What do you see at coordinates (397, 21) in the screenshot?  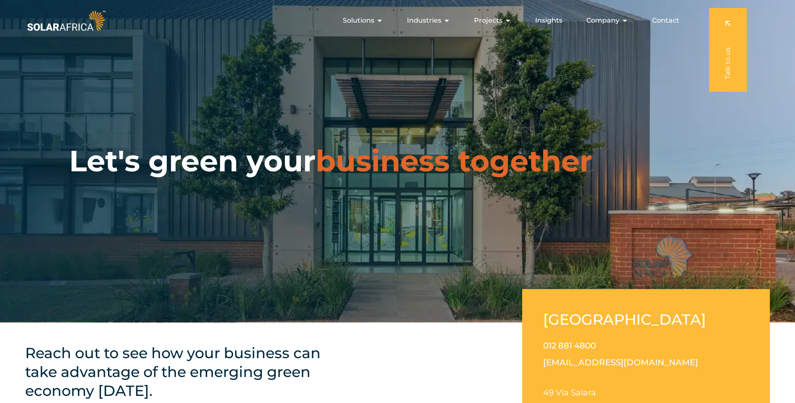 I see `nav: Menu` at bounding box center [397, 21].